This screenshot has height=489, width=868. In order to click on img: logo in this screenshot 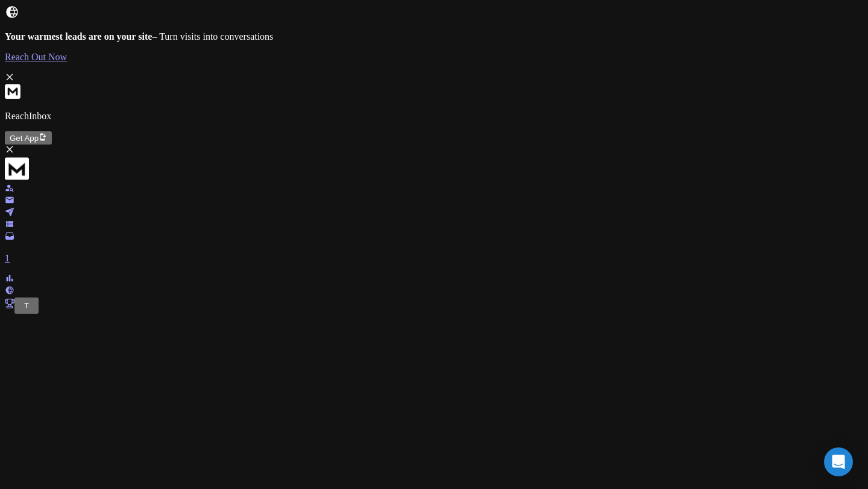, I will do `click(17, 168)`.